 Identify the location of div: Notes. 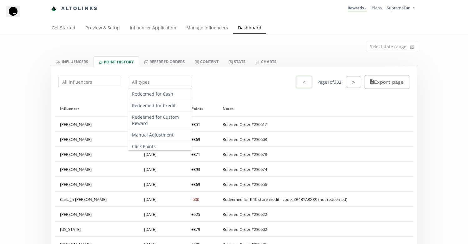
(315, 108).